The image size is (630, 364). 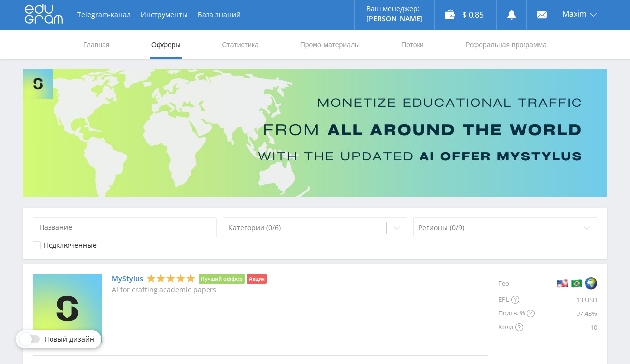 What do you see at coordinates (189, 290) in the screenshot?
I see `p: AI for crafting academic papers` at bounding box center [189, 290].